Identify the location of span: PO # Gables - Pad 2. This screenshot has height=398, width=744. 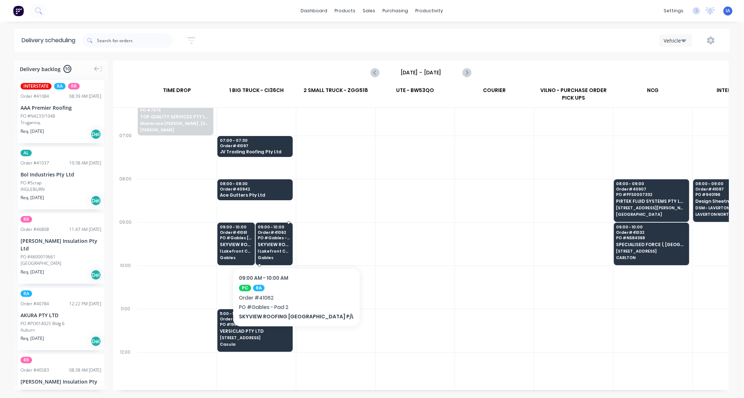
(274, 238).